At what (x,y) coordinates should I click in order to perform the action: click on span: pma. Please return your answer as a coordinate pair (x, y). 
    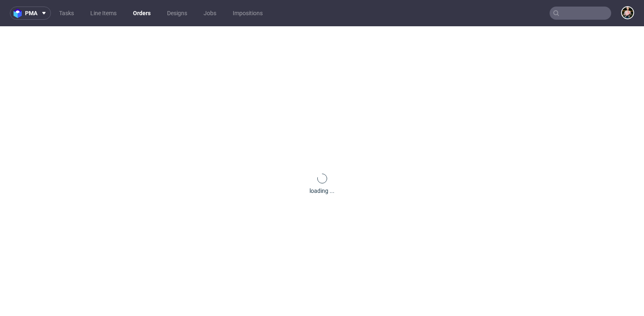
    Looking at the image, I should click on (31, 13).